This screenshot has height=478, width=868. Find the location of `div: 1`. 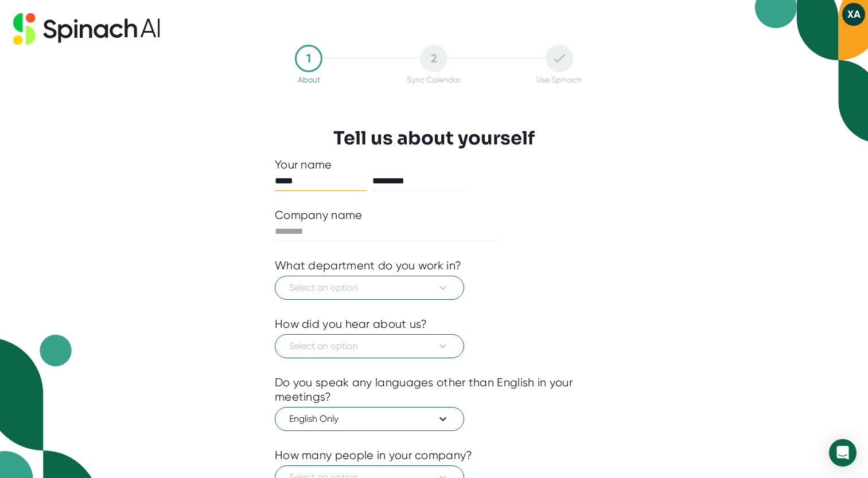

div: 1 is located at coordinates (309, 58).